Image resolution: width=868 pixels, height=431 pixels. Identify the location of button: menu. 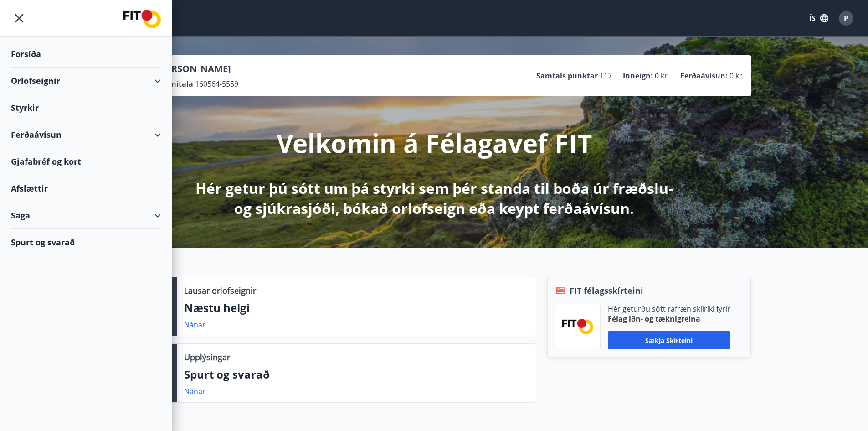
(19, 18).